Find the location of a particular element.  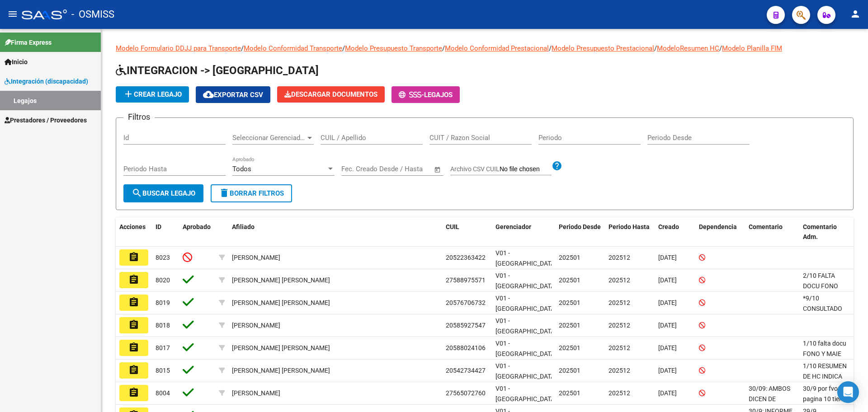

span: Creado is located at coordinates (668, 227).